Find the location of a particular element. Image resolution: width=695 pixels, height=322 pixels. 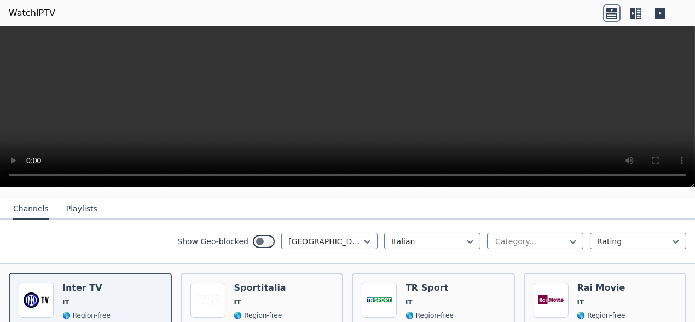

h6: Sportitalia is located at coordinates (260, 288).